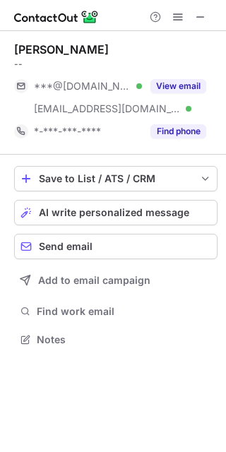 This screenshot has height=452, width=226. What do you see at coordinates (114, 213) in the screenshot?
I see `span: AI write personalized message` at bounding box center [114, 213].